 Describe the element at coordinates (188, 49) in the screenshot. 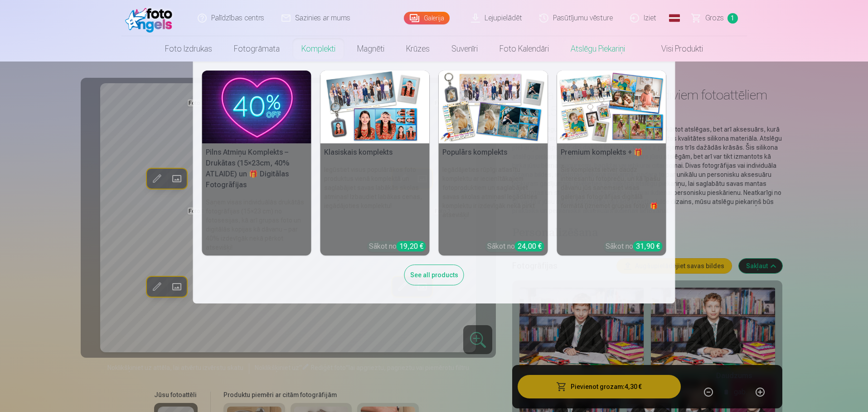

I see `a: Foto izdrukas` at that location.